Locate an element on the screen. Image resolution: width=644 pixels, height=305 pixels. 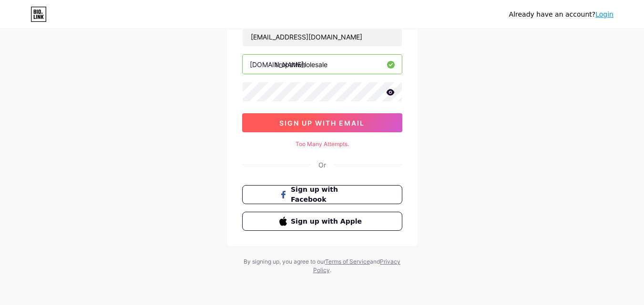
span: Sign up with Facebook is located at coordinates (328, 195).